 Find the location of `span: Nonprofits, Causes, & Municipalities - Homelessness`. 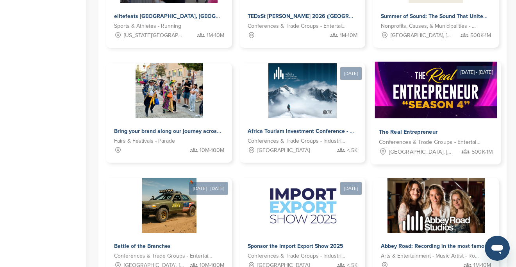

span: Nonprofits, Causes, & Municipalities - Homelessness is located at coordinates (430, 26).